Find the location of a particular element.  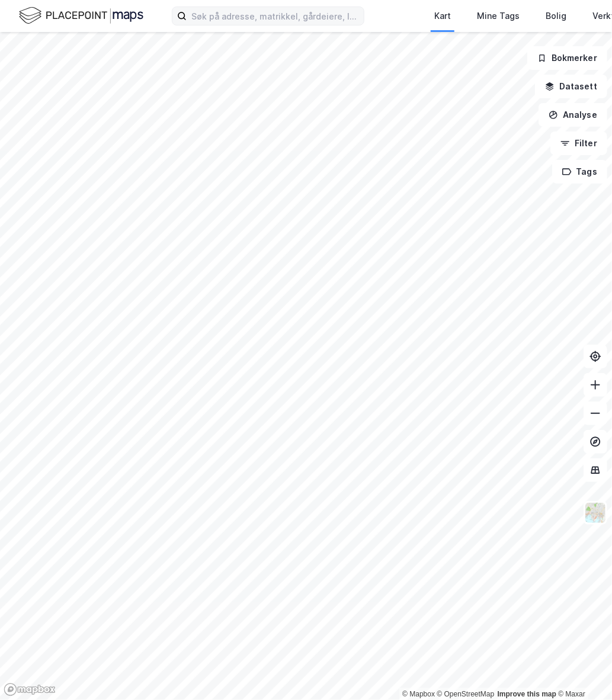

div: Bolig is located at coordinates (556, 16).